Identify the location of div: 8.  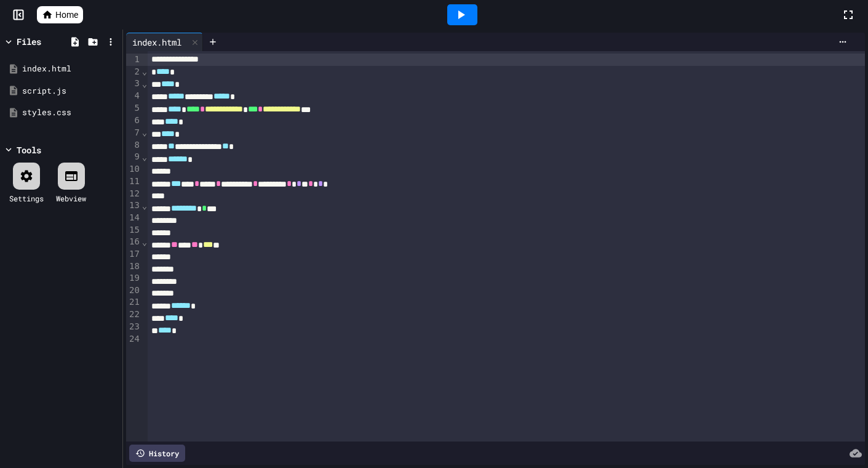
(133, 145).